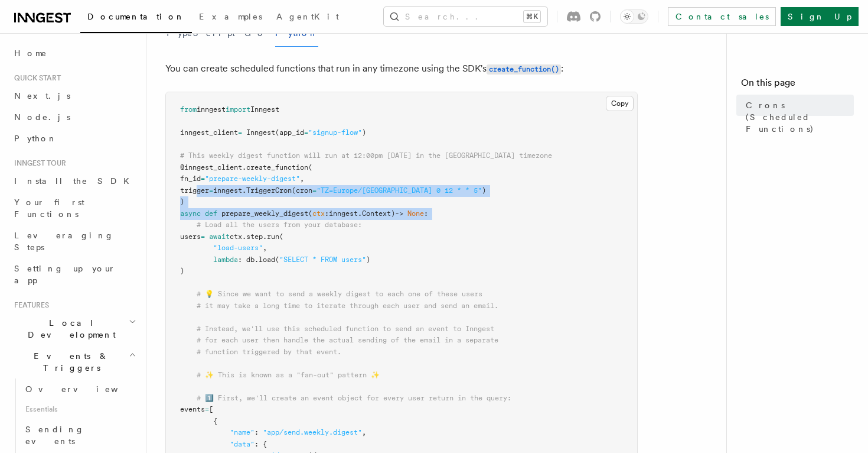 Image resolution: width=868 pixels, height=453 pixels. What do you see at coordinates (354, 398) in the screenshot?
I see `span: # 1️⃣ First, we'll create an event object for every user return in the query:` at bounding box center [354, 398].